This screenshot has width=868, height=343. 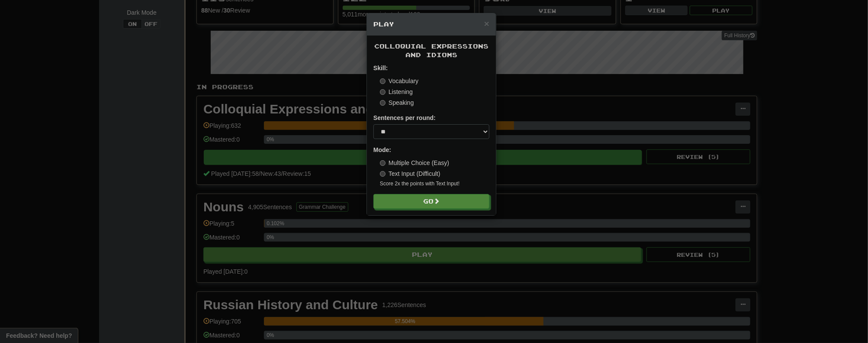 I want to click on span: Colloquial Expressions and Idioms, so click(x=432, y=50).